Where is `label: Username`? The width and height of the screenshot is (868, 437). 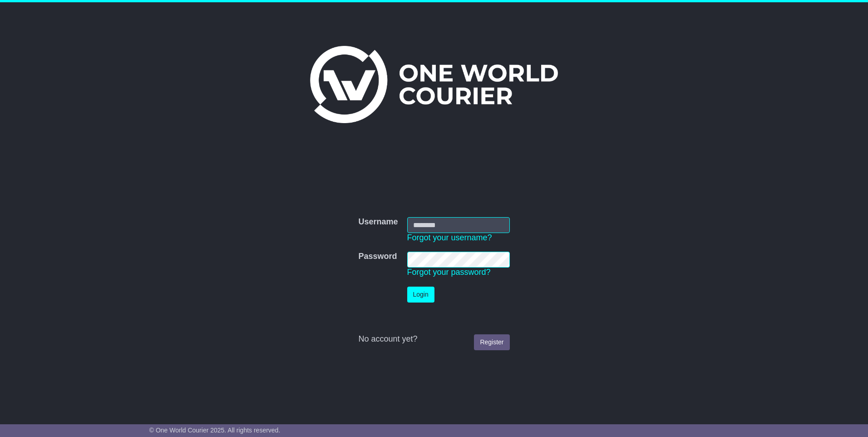 label: Username is located at coordinates (378, 222).